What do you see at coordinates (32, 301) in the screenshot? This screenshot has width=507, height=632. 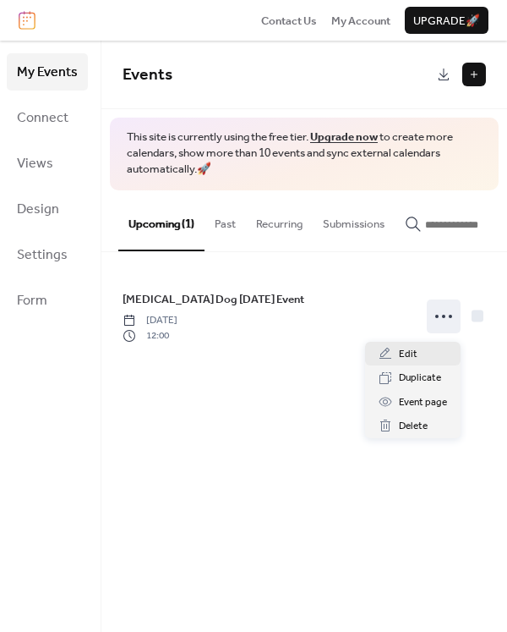 I see `span: Form` at bounding box center [32, 301].